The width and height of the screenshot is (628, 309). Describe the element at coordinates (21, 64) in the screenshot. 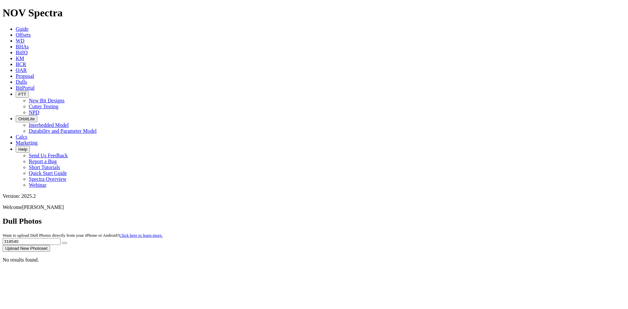

I see `span: BCR` at that location.